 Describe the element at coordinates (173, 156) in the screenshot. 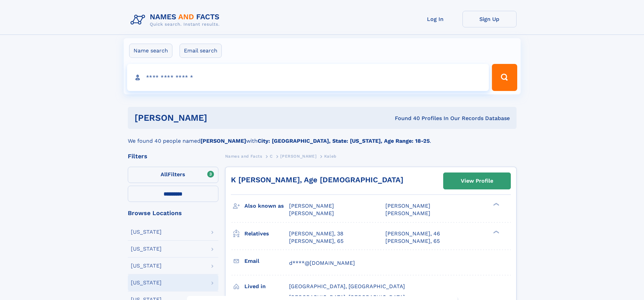

I see `div: Filters` at that location.